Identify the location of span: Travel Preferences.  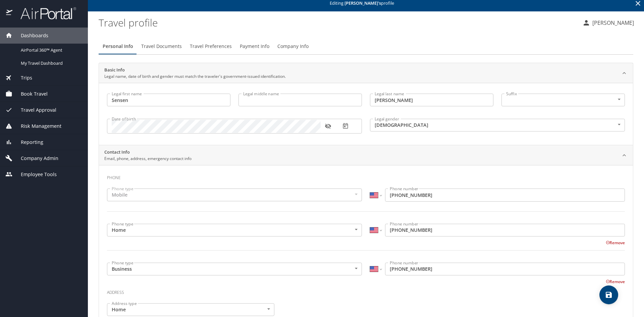
(211, 47).